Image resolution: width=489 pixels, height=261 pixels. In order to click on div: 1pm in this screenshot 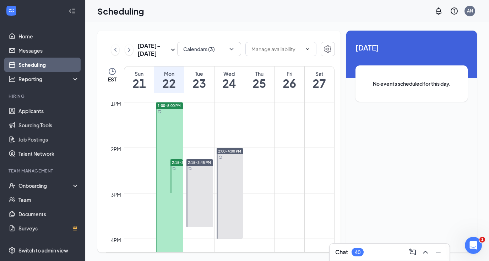, I will do `click(116, 103)`.